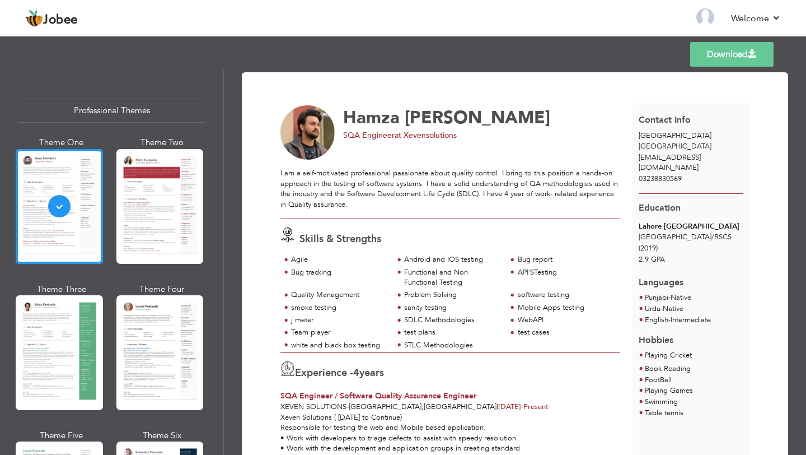  What do you see at coordinates (669, 390) in the screenshot?
I see `span: Playing Games` at bounding box center [669, 390].